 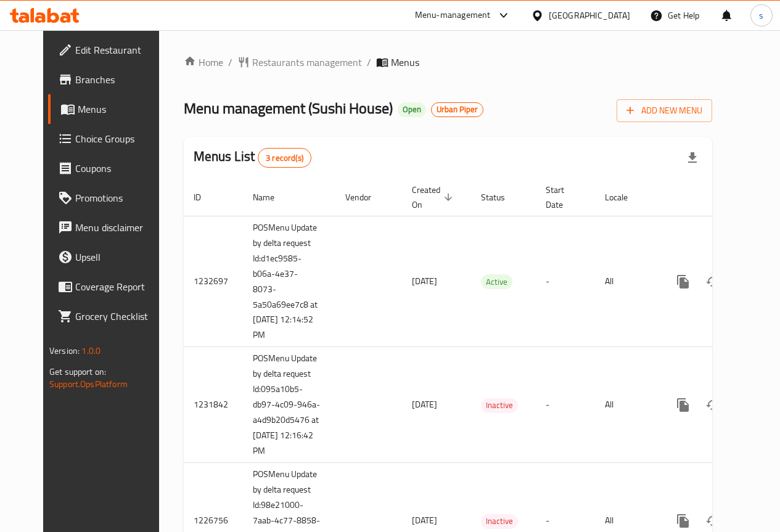 I want to click on td: 1231842, so click(x=213, y=405).